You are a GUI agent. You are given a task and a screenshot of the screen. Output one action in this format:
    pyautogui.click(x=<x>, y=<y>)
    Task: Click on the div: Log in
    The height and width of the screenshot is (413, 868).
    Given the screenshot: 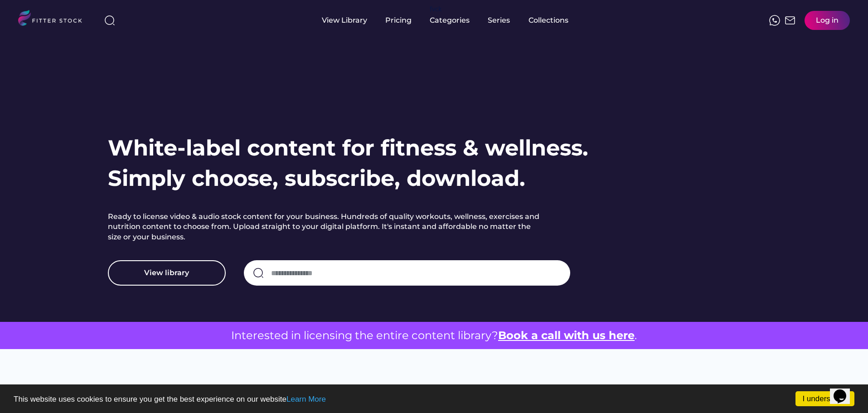 What is the action you would take?
    pyautogui.click(x=827, y=20)
    